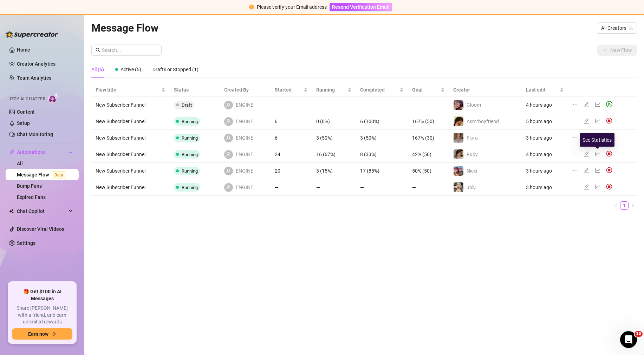  I want to click on span: left, so click(616, 206).